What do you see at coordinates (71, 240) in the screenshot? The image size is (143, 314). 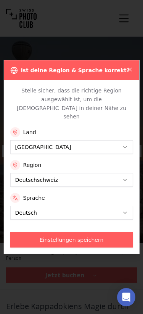 I see `button: Einstellungen speichern` at bounding box center [71, 240].